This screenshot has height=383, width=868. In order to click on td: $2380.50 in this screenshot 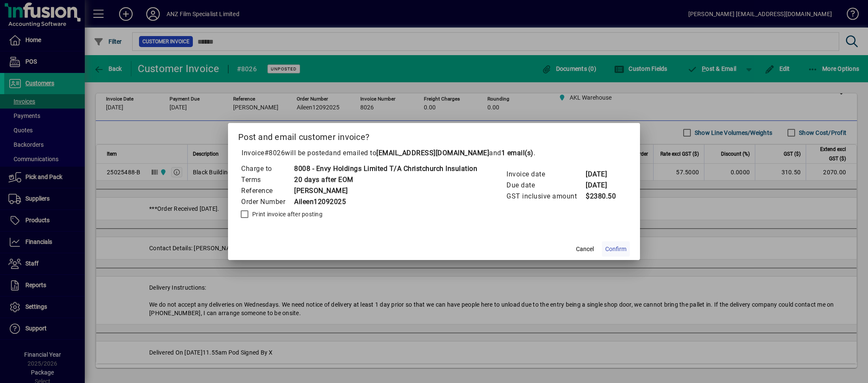, I will do `click(602, 196)`.